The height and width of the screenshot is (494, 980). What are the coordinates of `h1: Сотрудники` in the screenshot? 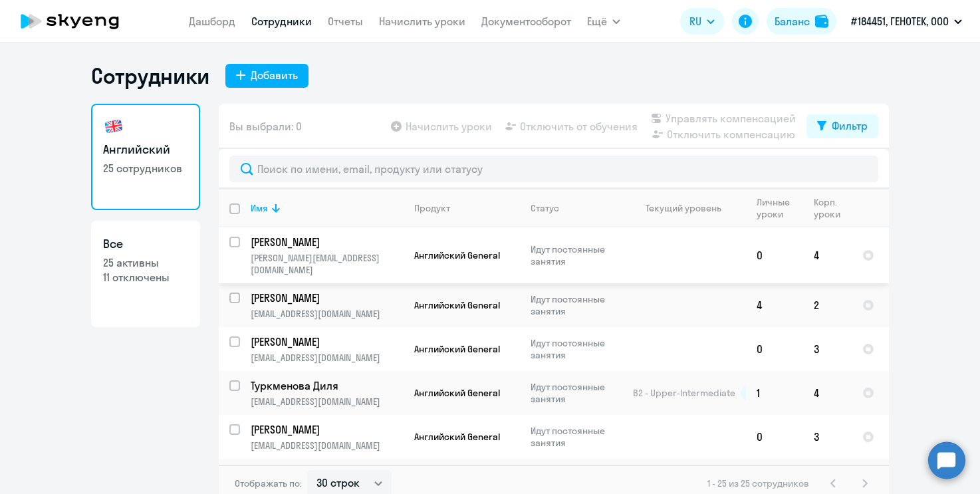 It's located at (150, 76).